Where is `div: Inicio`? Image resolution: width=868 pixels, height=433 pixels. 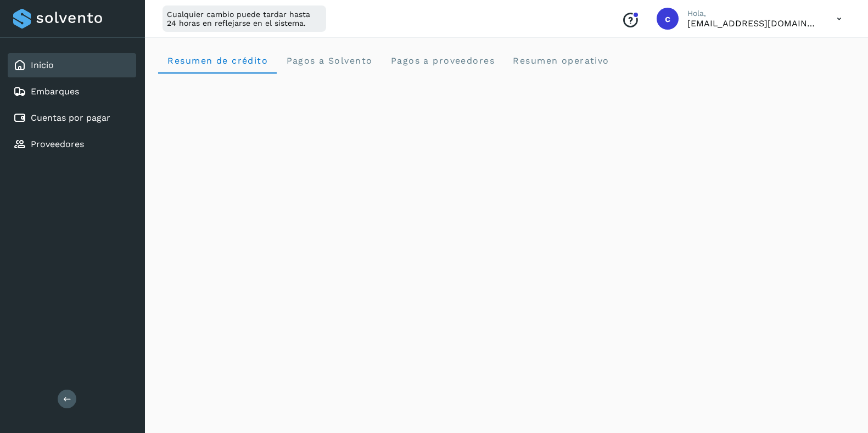 div: Inicio is located at coordinates (72, 66).